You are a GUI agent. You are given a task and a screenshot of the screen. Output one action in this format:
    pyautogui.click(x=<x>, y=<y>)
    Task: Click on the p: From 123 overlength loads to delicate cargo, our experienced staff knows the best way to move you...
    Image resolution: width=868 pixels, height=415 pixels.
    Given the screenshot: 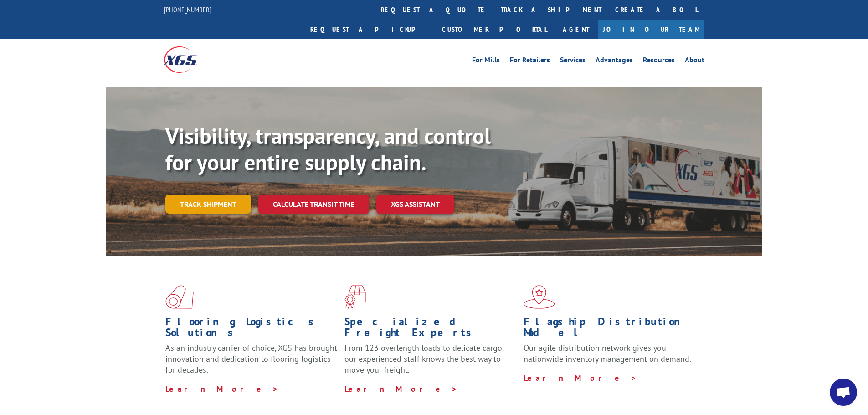 What is the action you would take?
    pyautogui.click(x=430, y=362)
    